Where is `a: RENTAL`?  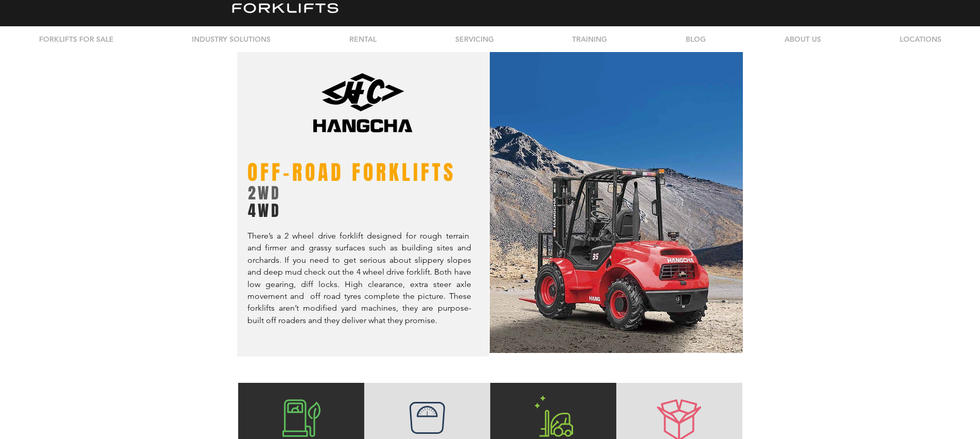
a: RENTAL is located at coordinates (363, 39).